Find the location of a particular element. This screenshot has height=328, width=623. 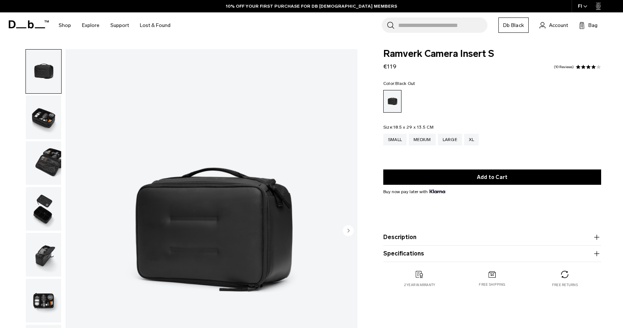

a: Shop is located at coordinates (65, 25).